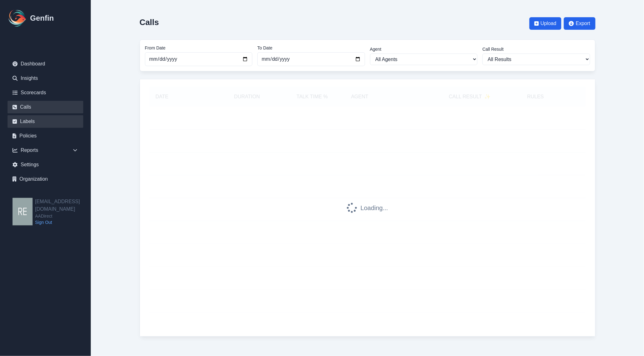 The width and height of the screenshot is (644, 356). I want to click on a: Labels, so click(45, 121).